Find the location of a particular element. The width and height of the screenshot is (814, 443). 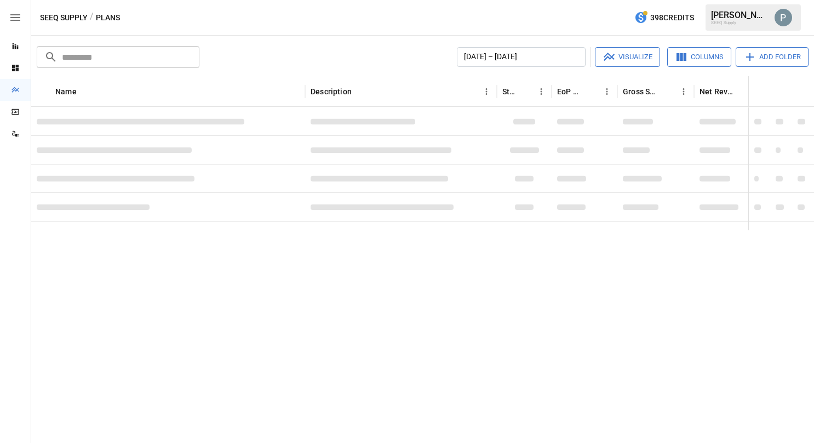

button: Paul schoenecker is located at coordinates (784, 18).